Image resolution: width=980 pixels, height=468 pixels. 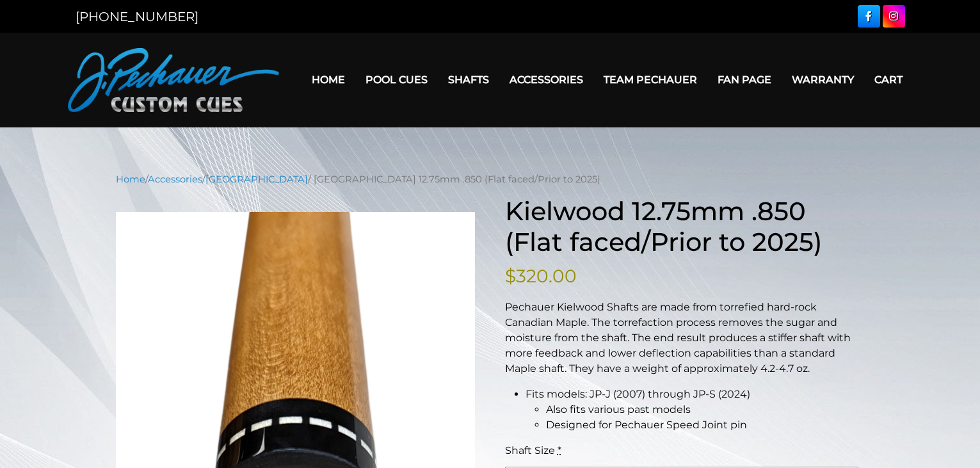 I want to click on a: Warranty, so click(x=822, y=79).